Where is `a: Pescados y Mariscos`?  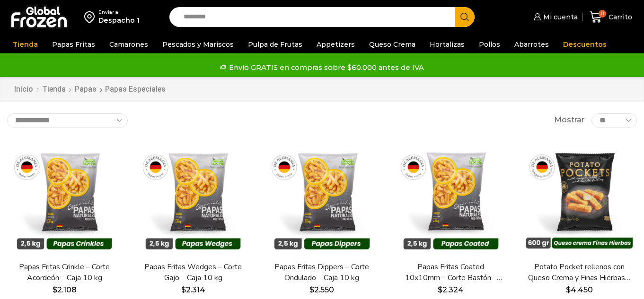 a: Pescados y Mariscos is located at coordinates (198, 45).